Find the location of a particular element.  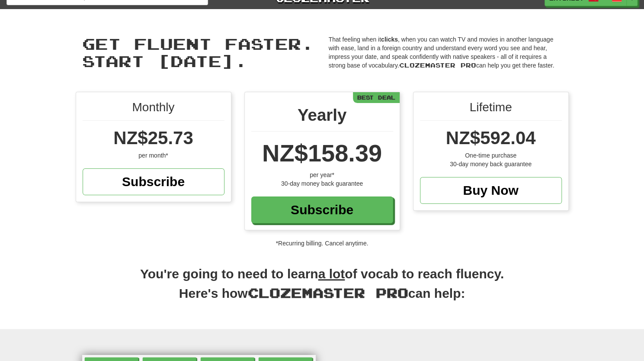

div: per year* is located at coordinates (322, 175).